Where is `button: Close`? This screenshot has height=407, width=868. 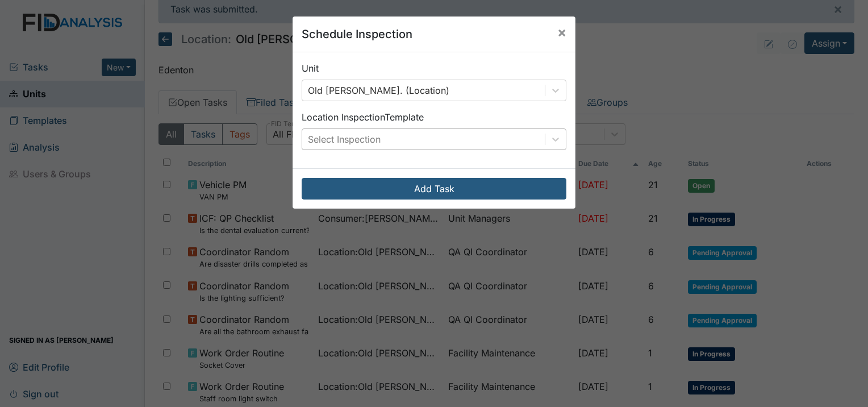
button: Close is located at coordinates (561, 33).